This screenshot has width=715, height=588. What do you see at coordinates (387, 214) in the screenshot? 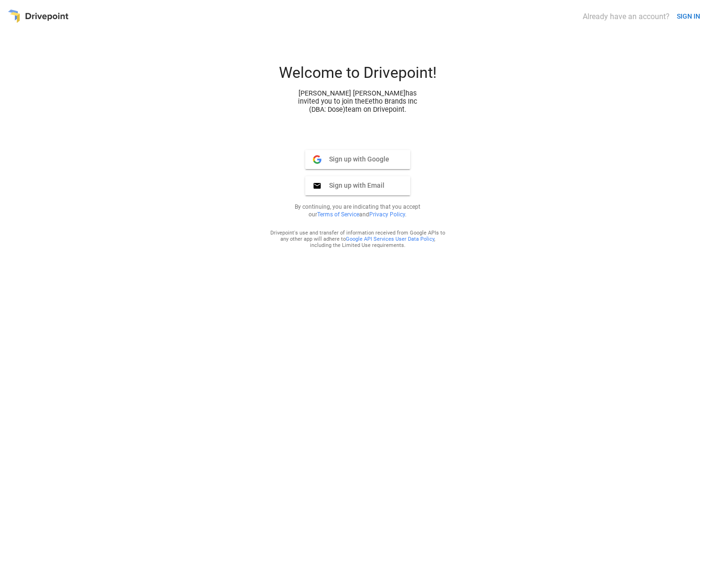
I see `a: Privacy Policy` at bounding box center [387, 214].